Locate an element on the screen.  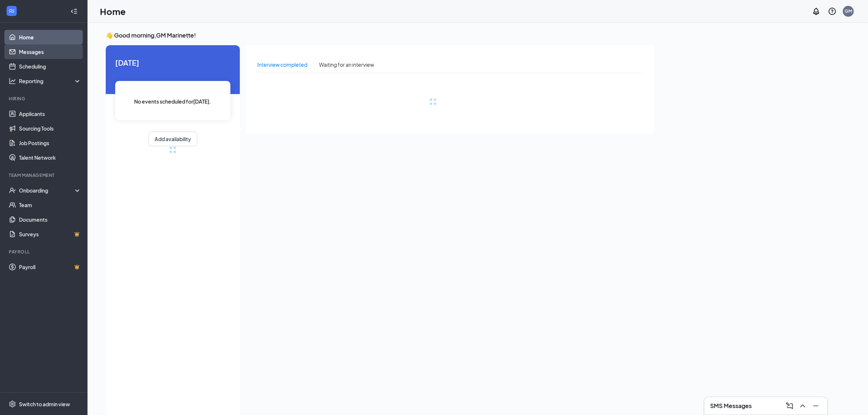
button: ChevronUp is located at coordinates (803, 406).